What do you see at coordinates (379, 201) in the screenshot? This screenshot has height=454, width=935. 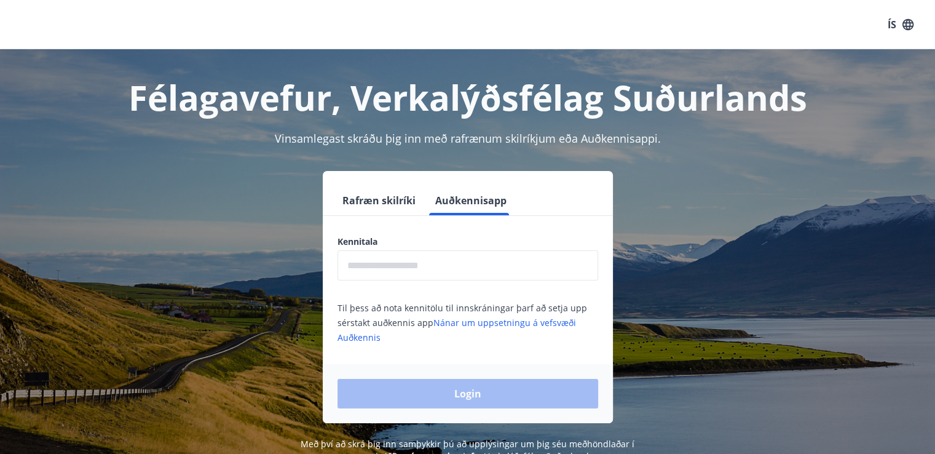 I see `button: Rafræn skilríki` at bounding box center [379, 201].